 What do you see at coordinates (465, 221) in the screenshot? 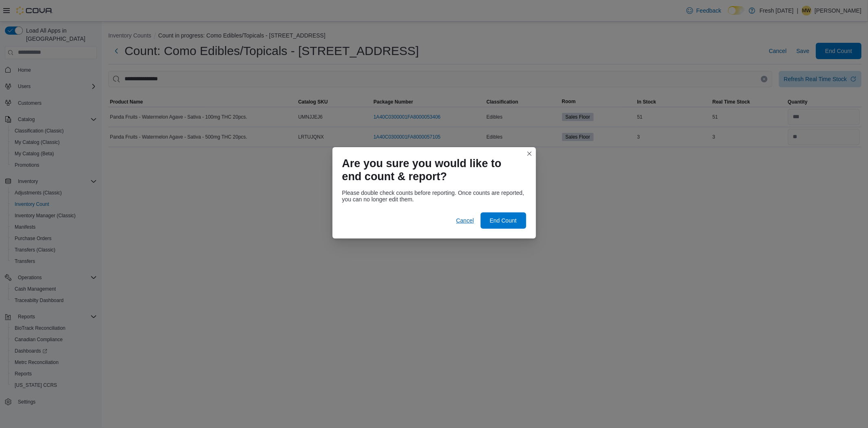
I see `span: Cancel` at bounding box center [465, 221].